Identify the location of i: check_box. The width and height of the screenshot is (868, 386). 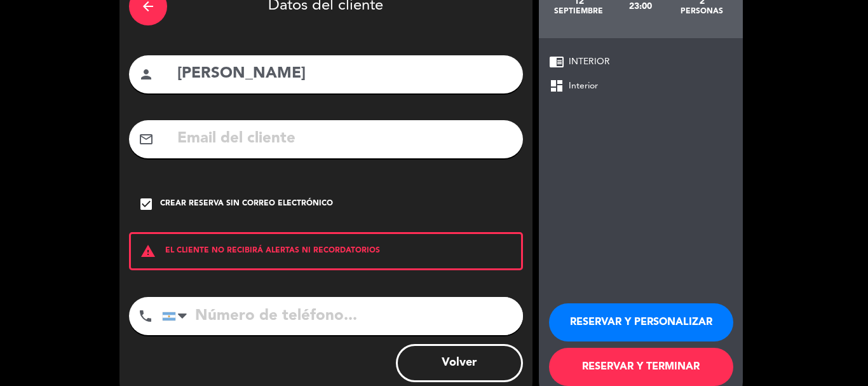
(146, 204).